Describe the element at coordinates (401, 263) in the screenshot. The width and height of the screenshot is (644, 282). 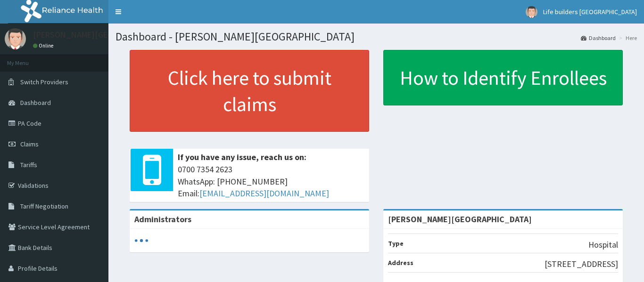
I see `b: Address` at that location.